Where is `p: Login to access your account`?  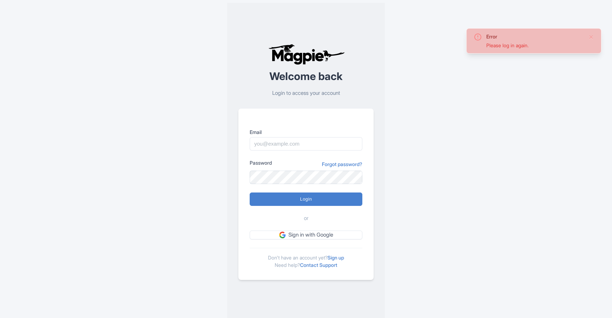 p: Login to access your account is located at coordinates (306, 93).